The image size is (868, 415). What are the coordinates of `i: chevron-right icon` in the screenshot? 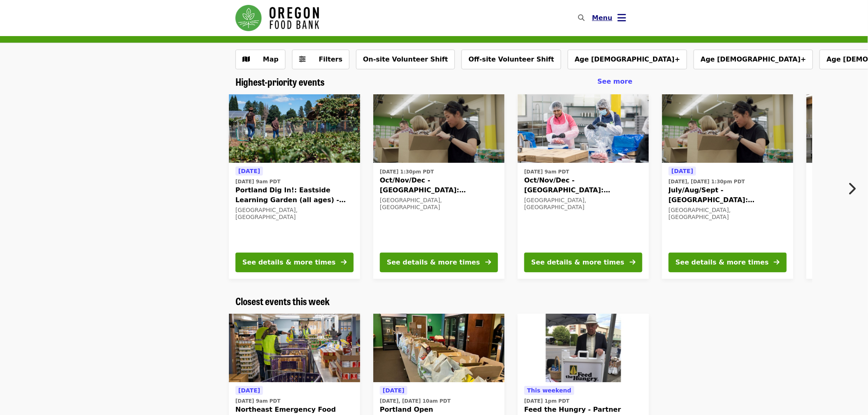 It's located at (852, 189).